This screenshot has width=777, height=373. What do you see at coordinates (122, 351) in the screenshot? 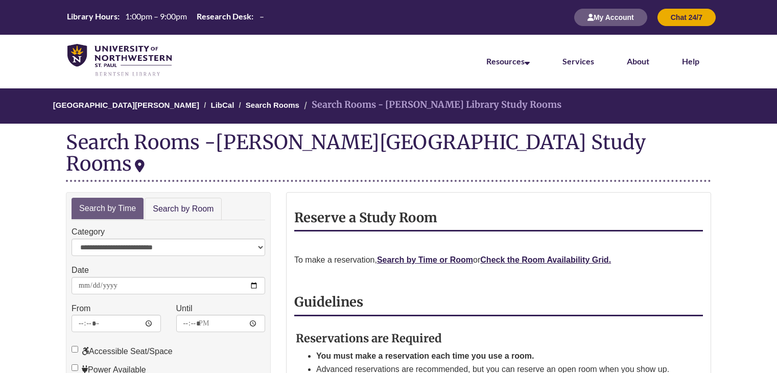
I see `label: Accessible Seat/Space` at bounding box center [122, 351].